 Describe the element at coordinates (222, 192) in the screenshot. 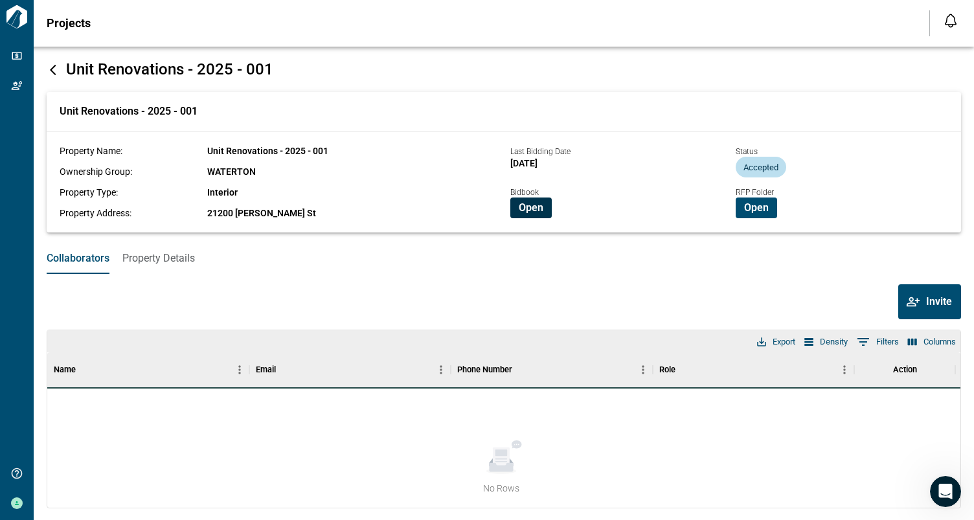

I see `span: Interior` at that location.